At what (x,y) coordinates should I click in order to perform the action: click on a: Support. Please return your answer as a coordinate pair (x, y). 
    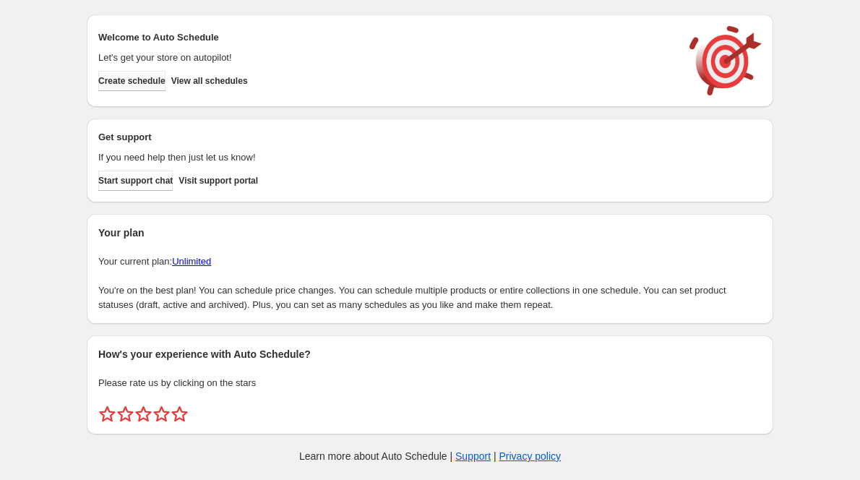
    Looking at the image, I should click on (472, 456).